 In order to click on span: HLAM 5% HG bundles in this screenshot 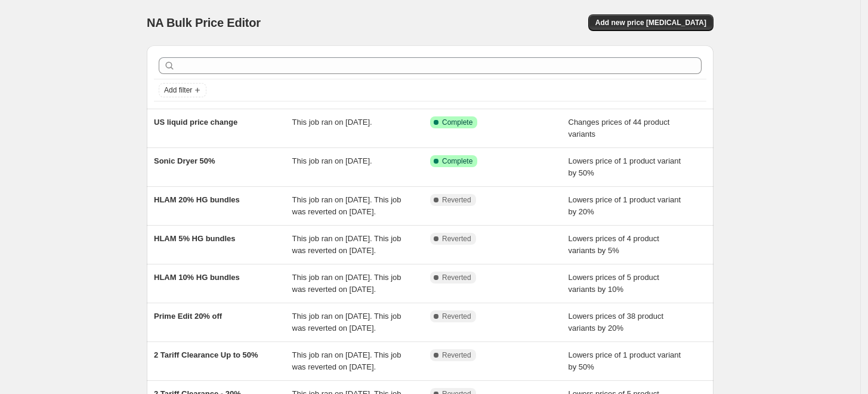, I will do `click(195, 239)`.